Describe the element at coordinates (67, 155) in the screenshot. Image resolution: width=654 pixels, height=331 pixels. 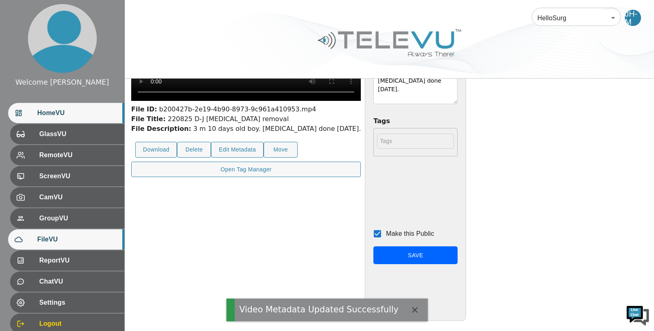
I see `div: RemoteVU` at that location.